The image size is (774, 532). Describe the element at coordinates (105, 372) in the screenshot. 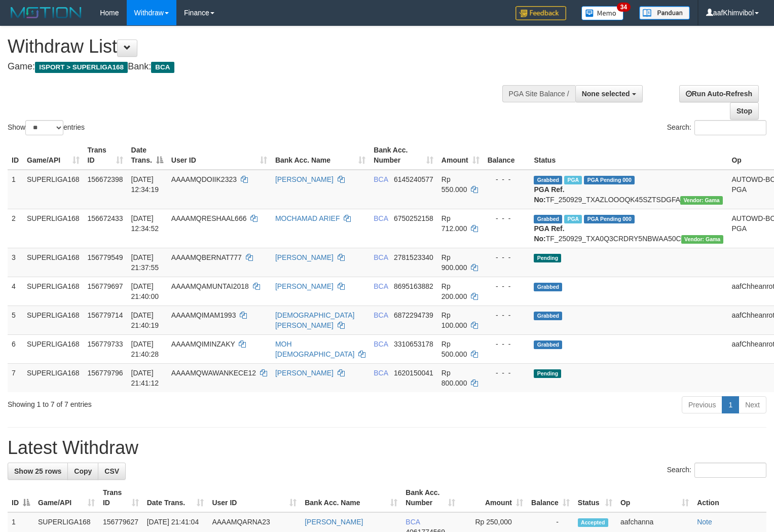

I see `span: 156779796` at that location.